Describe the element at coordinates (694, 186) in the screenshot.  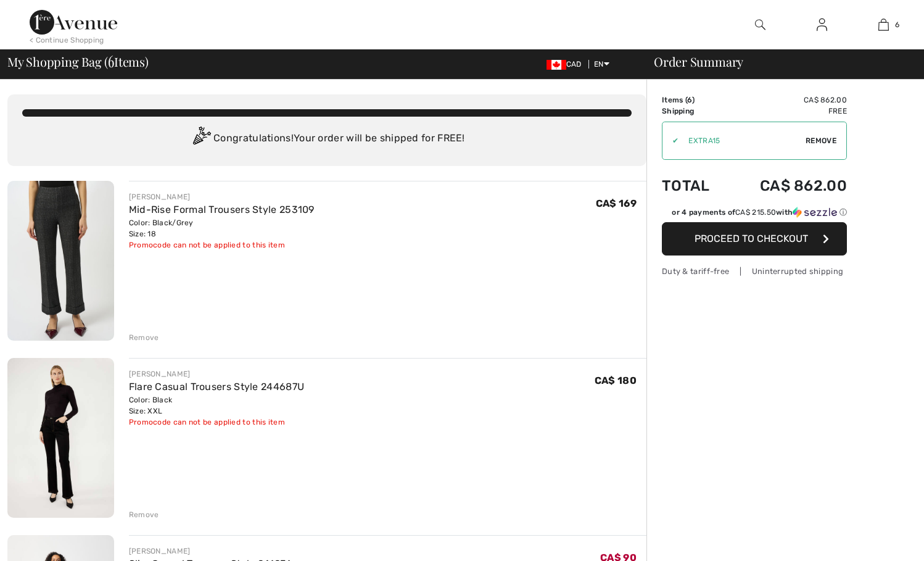
I see `td: Total` at that location.